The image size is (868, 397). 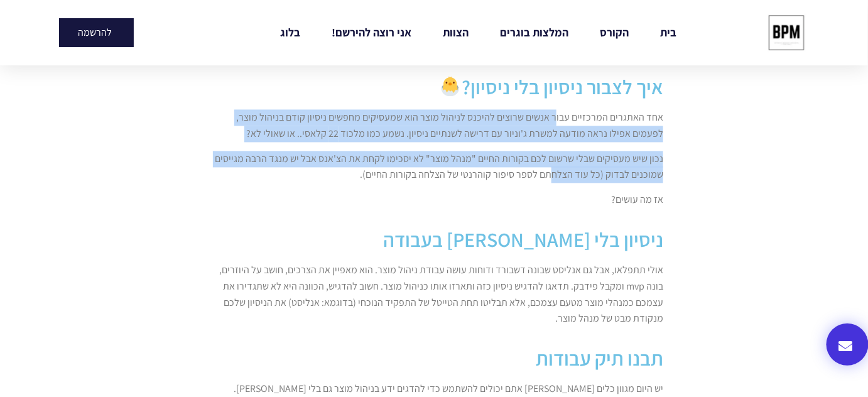 What do you see at coordinates (434, 86) in the screenshot?
I see `h2: איך לצבור ניסיון בלי ניסיון?` at bounding box center [434, 86].